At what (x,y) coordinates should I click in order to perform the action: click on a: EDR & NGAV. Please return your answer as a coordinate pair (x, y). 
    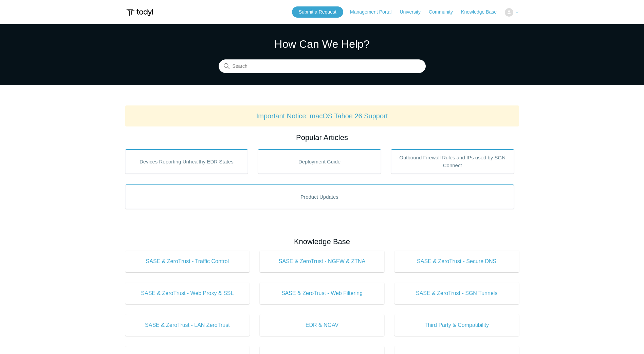
    Looking at the image, I should click on (321, 325).